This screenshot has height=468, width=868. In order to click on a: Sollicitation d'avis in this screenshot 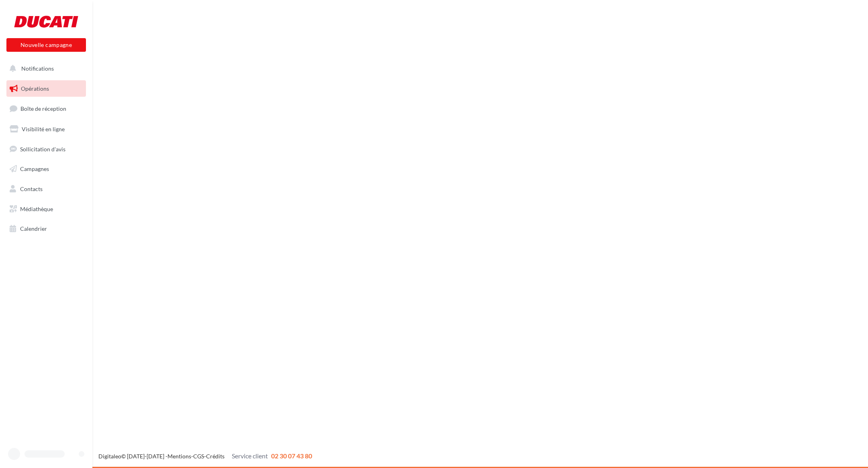, I will do `click(46, 150)`.